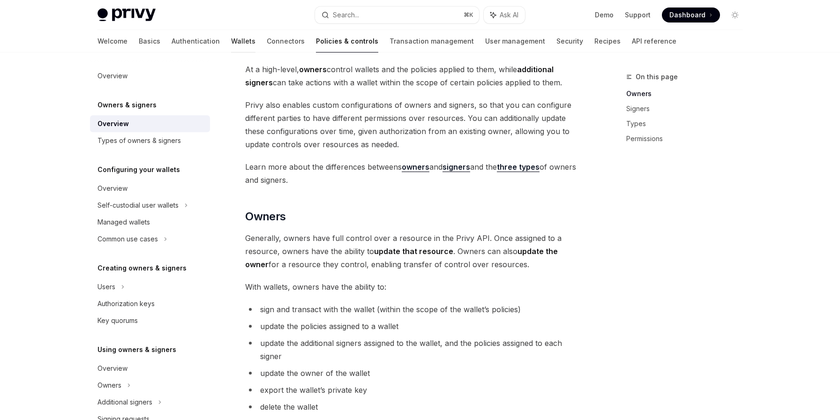  What do you see at coordinates (289, 407) in the screenshot?
I see `span: delete the wallet` at bounding box center [289, 407].